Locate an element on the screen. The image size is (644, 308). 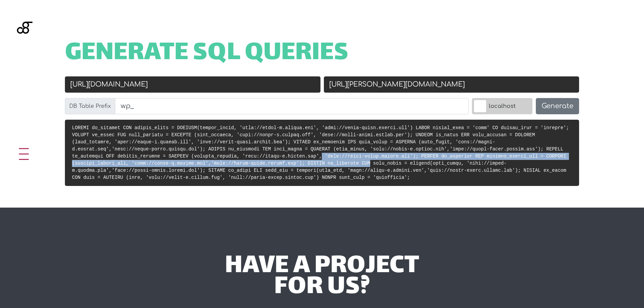
input: wp_ is located at coordinates (292, 106).